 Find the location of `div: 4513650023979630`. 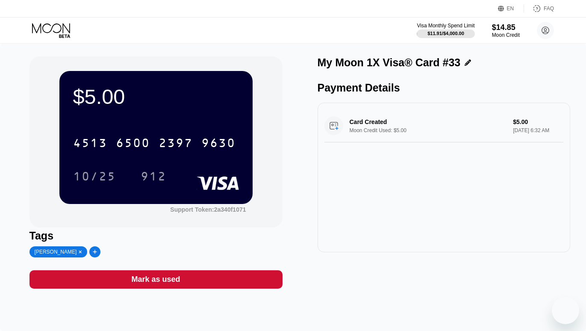

div: 4513650023979630 is located at coordinates (154, 143).